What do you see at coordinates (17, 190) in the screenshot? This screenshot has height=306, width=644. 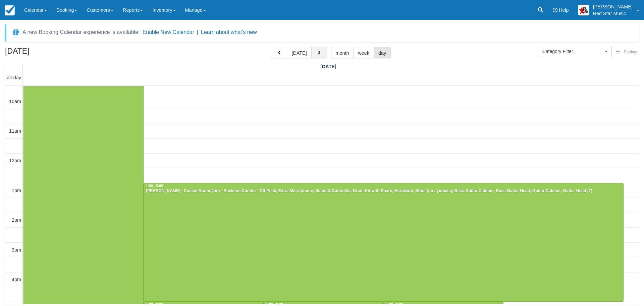 I see `span: 1pm` at bounding box center [17, 190].